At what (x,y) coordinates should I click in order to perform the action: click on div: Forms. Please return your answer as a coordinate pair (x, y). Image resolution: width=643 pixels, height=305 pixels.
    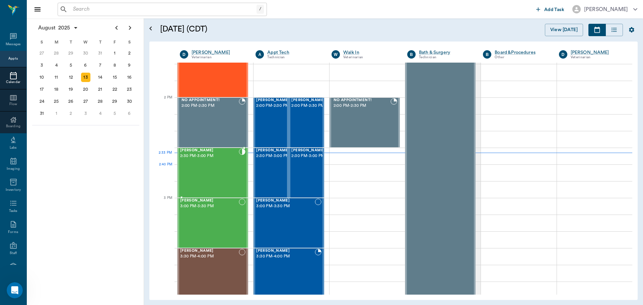
    Looking at the image, I should click on (13, 232).